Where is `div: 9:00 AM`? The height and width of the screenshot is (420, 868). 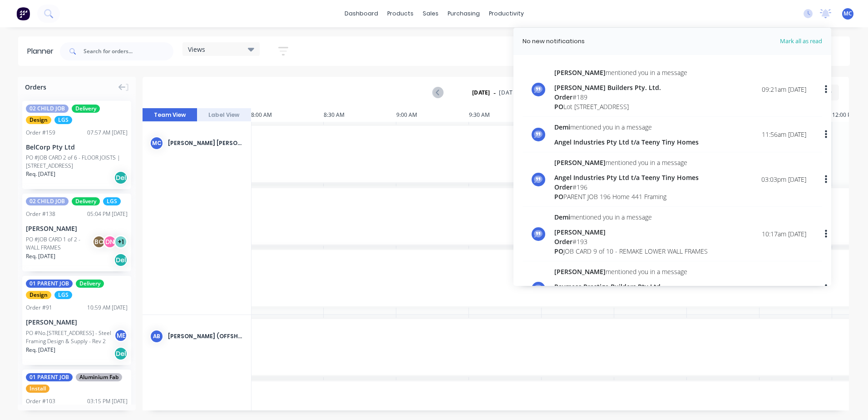
div: 9:00 AM is located at coordinates (433, 114).